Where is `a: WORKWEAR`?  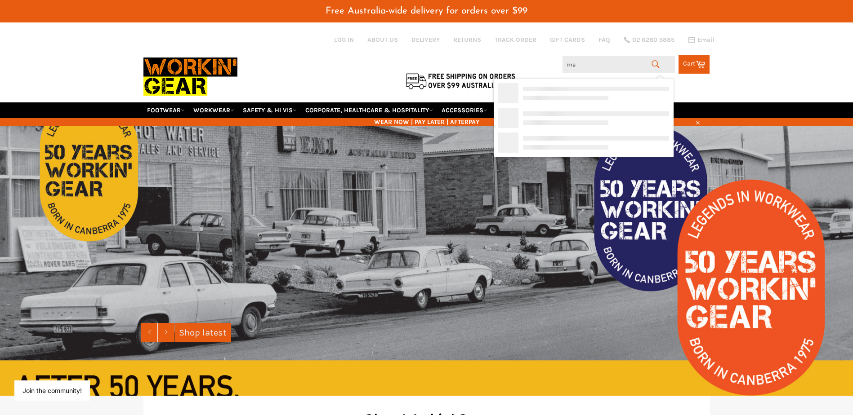
a: WORKWEAR is located at coordinates (213, 110).